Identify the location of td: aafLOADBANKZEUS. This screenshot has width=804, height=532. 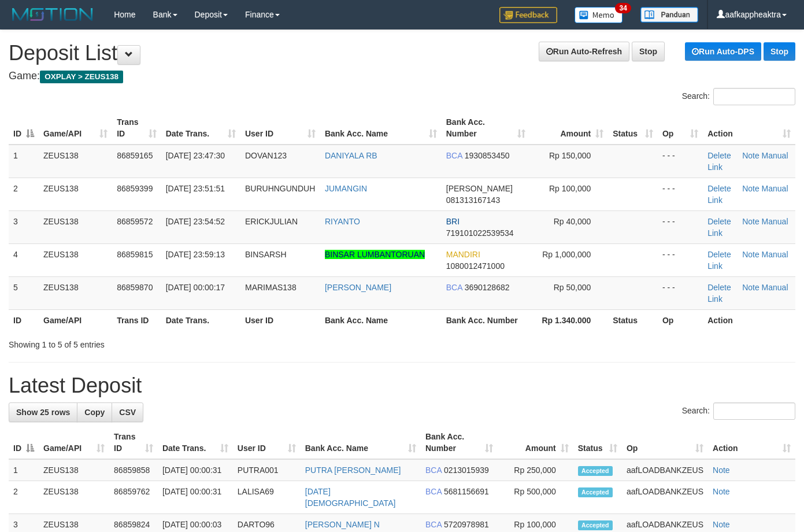
(665, 470).